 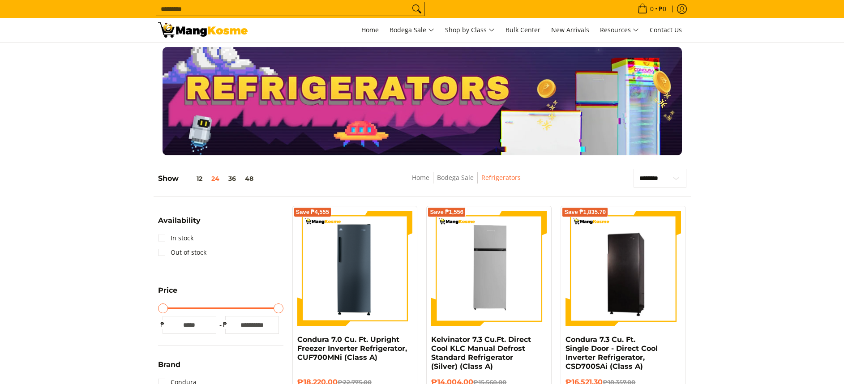 What do you see at coordinates (470, 30) in the screenshot?
I see `span: Shop by Class` at bounding box center [470, 30].